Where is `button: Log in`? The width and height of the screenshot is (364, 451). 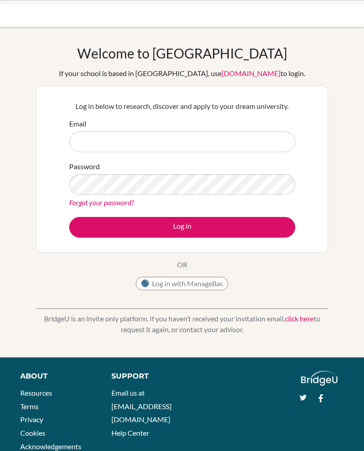 button: Log in is located at coordinates (182, 227).